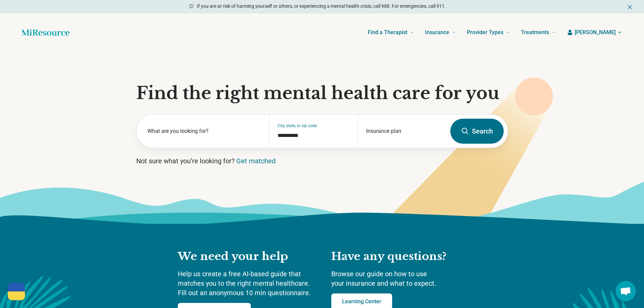 This screenshot has width=644, height=308. I want to click on label: What are you looking for?, so click(204, 131).